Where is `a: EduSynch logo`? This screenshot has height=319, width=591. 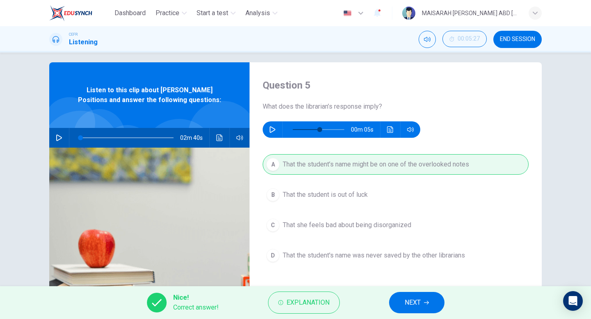 a: EduSynch logo is located at coordinates (80, 13).